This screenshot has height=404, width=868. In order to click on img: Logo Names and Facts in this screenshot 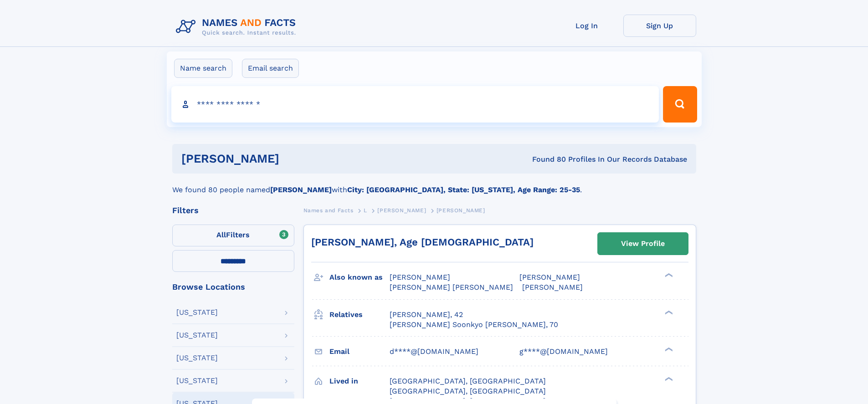, I will do `click(238, 27)`.